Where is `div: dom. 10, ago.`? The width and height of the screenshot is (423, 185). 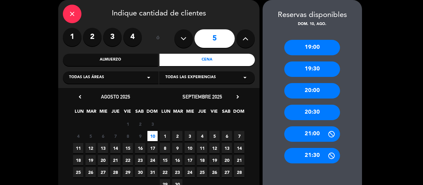 div: dom. 10, ago. is located at coordinates (312, 24).